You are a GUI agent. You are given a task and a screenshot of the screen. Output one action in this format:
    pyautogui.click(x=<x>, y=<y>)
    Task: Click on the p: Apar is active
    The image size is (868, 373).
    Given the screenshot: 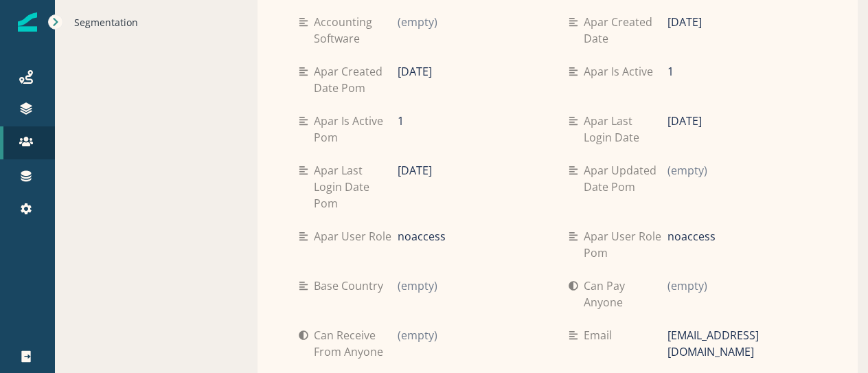 What is the action you would take?
    pyautogui.click(x=621, y=72)
    